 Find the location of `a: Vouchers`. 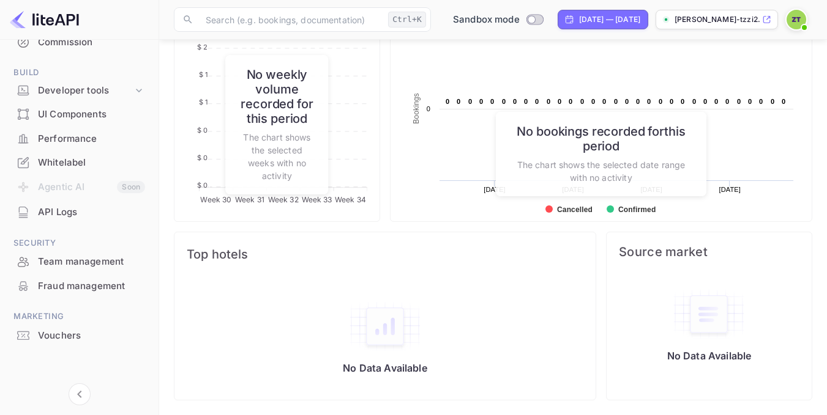

a: Vouchers is located at coordinates (79, 335).